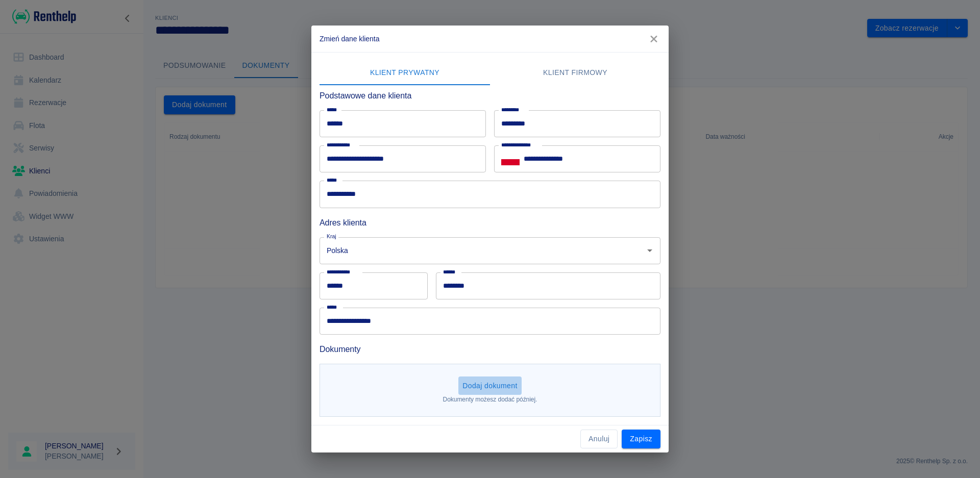 The width and height of the screenshot is (980, 478). I want to click on button: Otwórz, so click(650, 250).